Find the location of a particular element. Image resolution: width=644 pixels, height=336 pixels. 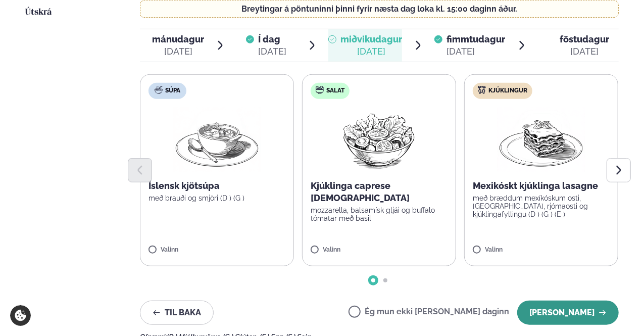

p: Breytingar á pöntuninni þinni fyrir næsta dag loka kl. 15:00 daginn áður. is located at coordinates (379, 9).